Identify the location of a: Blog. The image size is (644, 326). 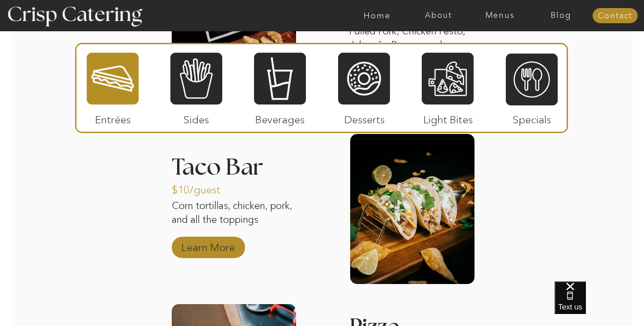
(561, 16).